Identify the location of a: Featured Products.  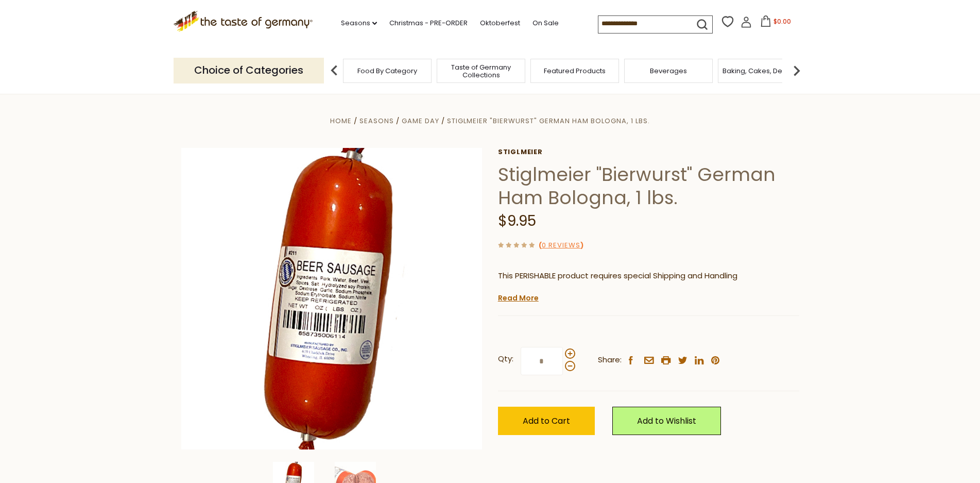
(575, 70).